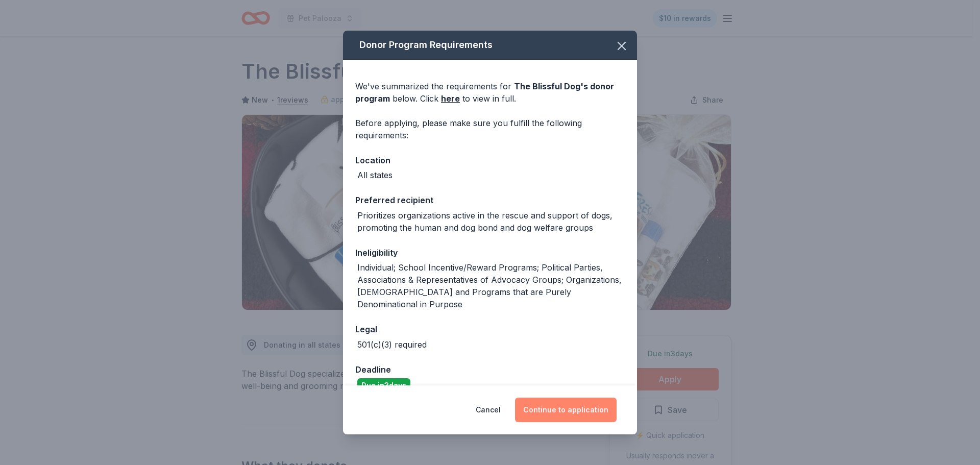  I want to click on div: Location, so click(490, 160).